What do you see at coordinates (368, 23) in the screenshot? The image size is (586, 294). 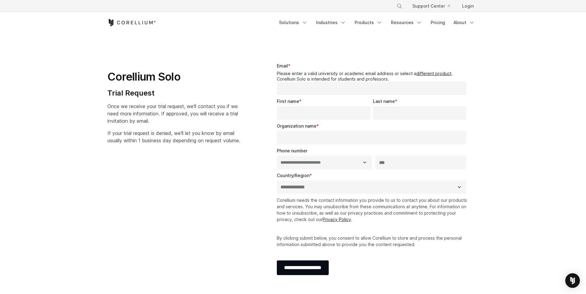 I see `a: Products` at bounding box center [368, 23].